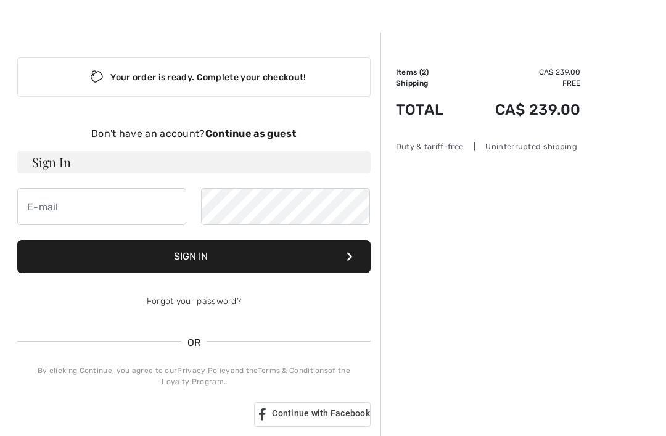 The width and height of the screenshot is (666, 436). What do you see at coordinates (429, 72) in the screenshot?
I see `td: Items ( )` at bounding box center [429, 72].